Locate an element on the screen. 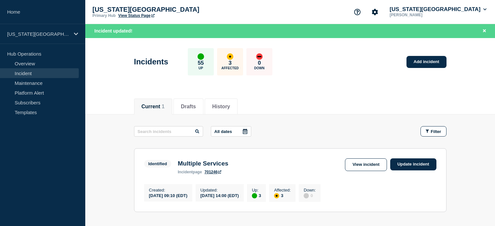  button: All dates is located at coordinates (231, 131).